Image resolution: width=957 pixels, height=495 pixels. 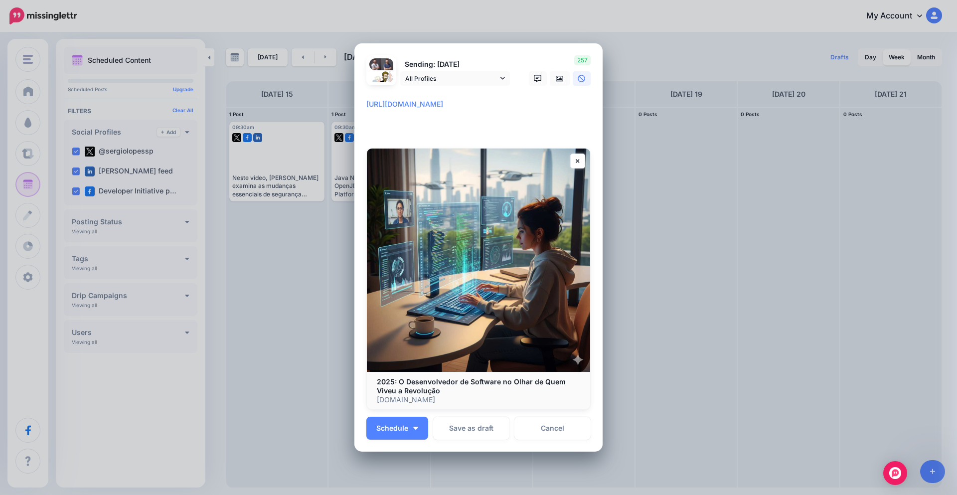 What do you see at coordinates (455, 78) in the screenshot?
I see `a: All Profiles` at bounding box center [455, 78].